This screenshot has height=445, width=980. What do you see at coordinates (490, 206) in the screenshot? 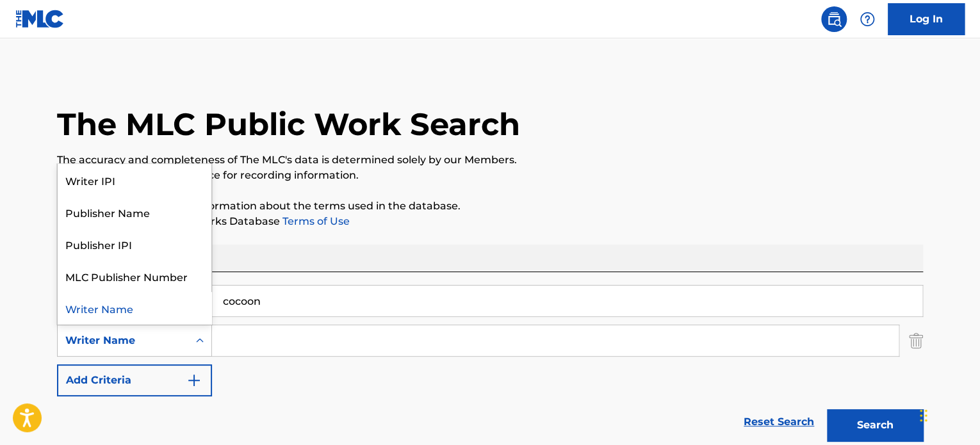
I see `p: Please for more information about the terms used in the database.` at bounding box center [490, 206].